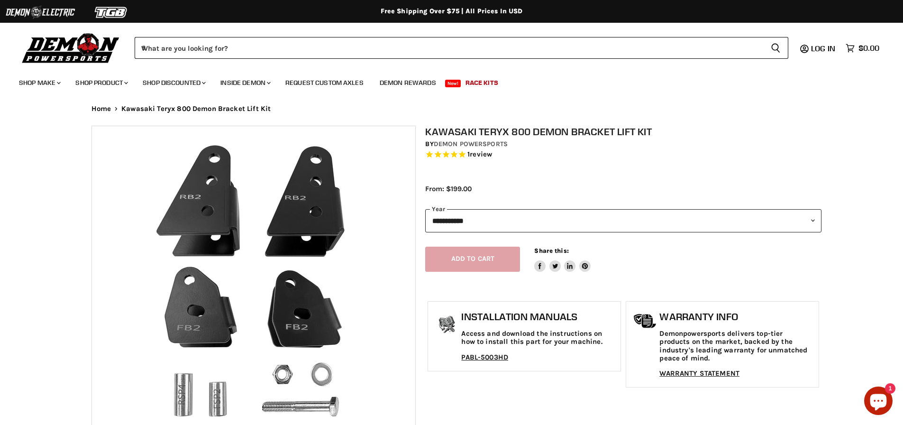 This screenshot has height=425, width=903. I want to click on a: Log in, so click(824, 48).